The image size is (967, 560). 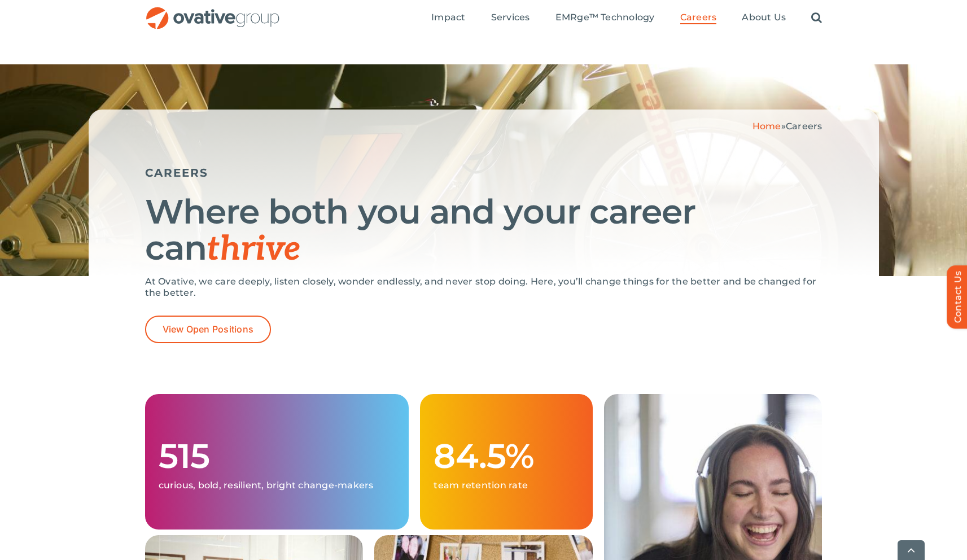 What do you see at coordinates (506, 456) in the screenshot?
I see `h1: 84.5%` at bounding box center [506, 456].